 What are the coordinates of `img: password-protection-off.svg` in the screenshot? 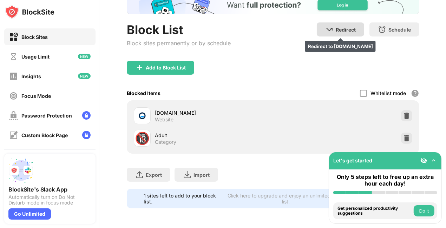 It's located at (13, 116).